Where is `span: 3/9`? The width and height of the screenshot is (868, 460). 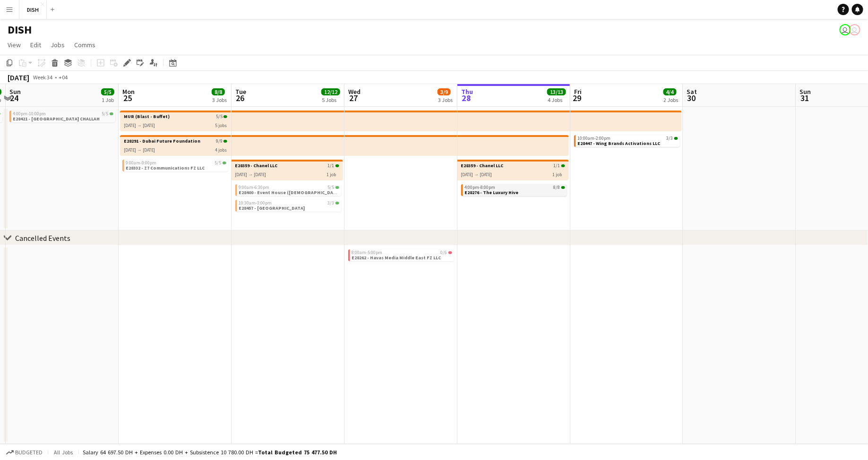
span: 3/9 is located at coordinates (444, 92).